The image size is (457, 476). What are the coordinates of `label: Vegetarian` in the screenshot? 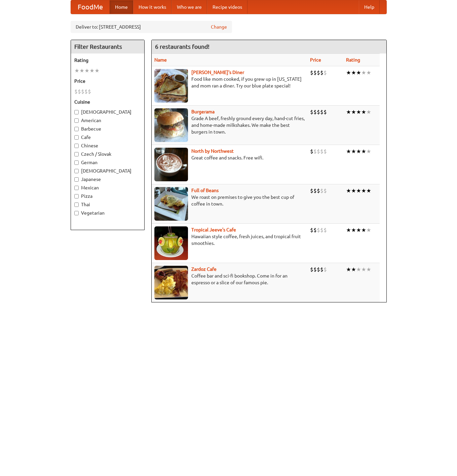 It's located at (108, 213).